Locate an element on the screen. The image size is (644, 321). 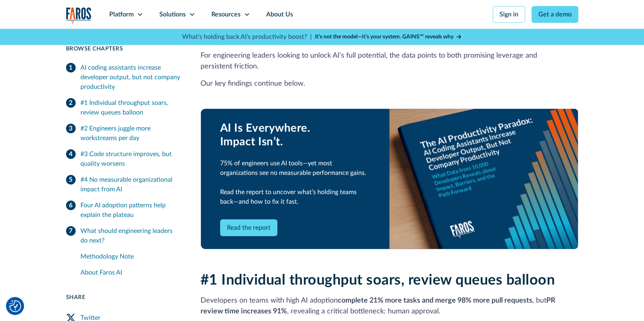
a: Read the report is located at coordinates (249, 227).